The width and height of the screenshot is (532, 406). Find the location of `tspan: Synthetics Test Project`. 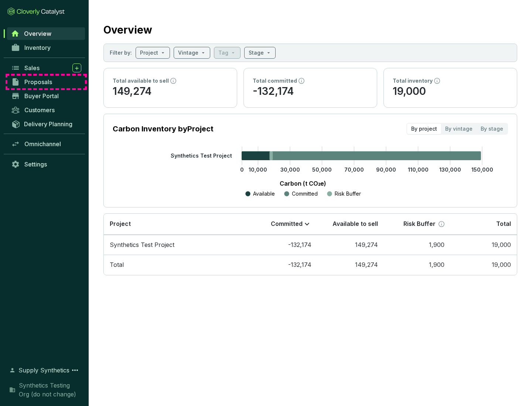

tspan: Synthetics Test Project is located at coordinates (201, 155).